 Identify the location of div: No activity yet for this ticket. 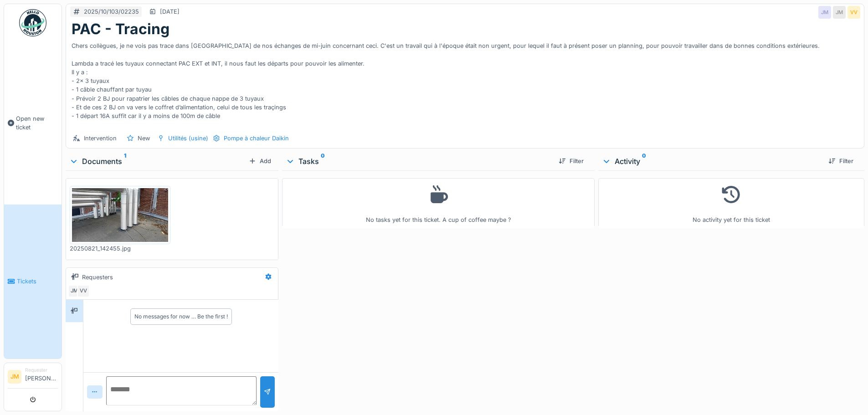
(732, 203).